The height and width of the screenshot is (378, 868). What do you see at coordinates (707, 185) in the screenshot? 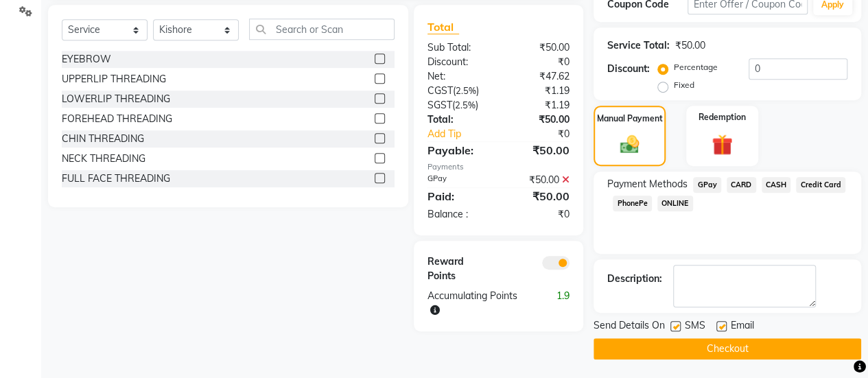
I see `span: GPay` at bounding box center [707, 185].